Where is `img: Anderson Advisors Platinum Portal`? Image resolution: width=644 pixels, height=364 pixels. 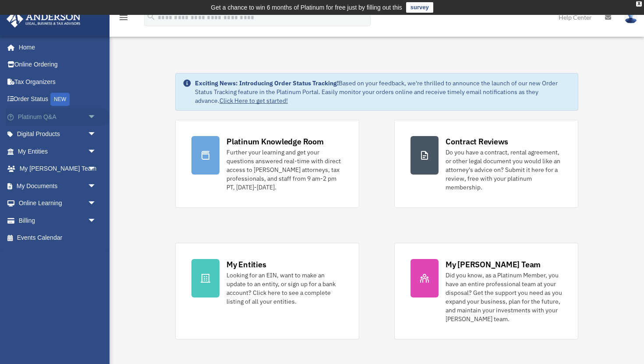
img: Anderson Advisors Platinum Portal is located at coordinates (43, 18).